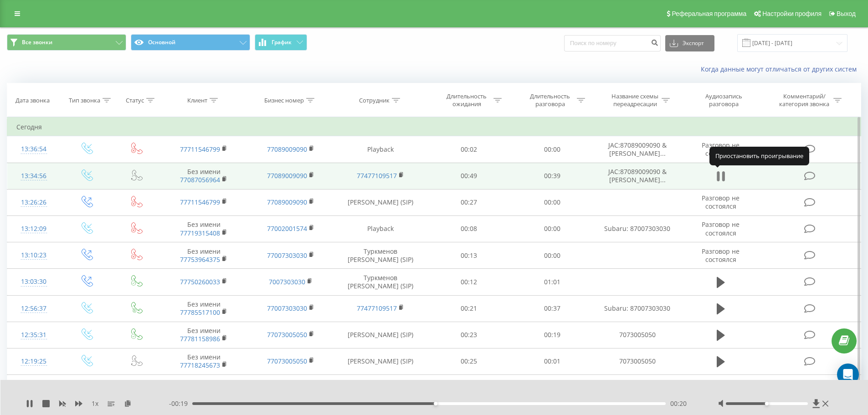  Describe the element at coordinates (199, 179) in the screenshot. I see `a: 77087056964` at that location.